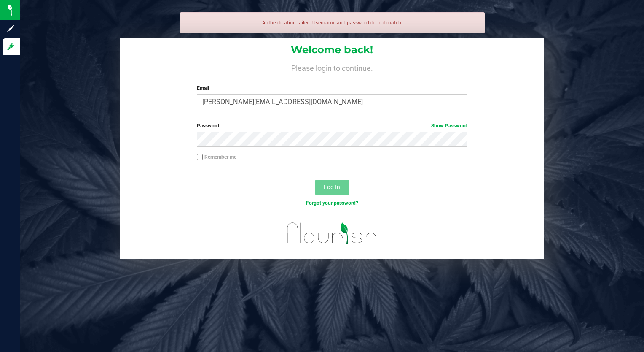 The image size is (644, 352). Describe the element at coordinates (332, 203) in the screenshot. I see `a: Forgot your password?` at that location.